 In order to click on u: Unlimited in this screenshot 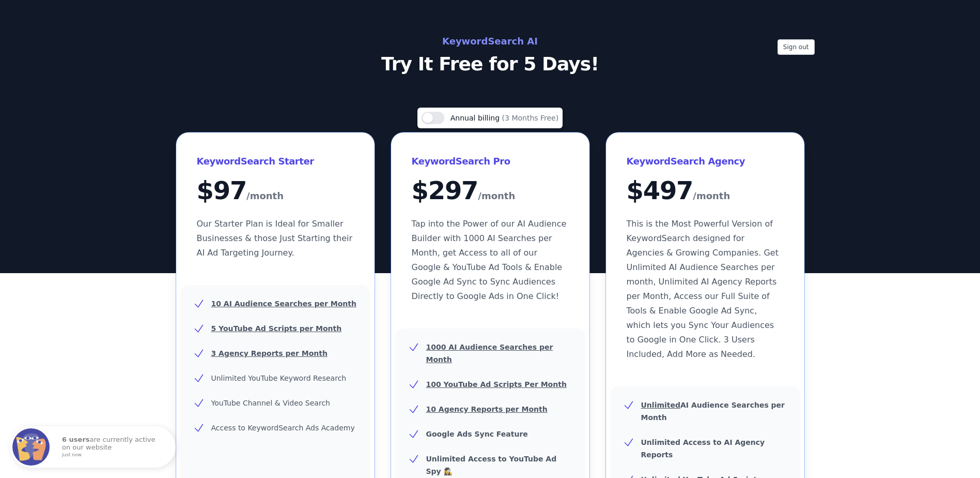, I will do `click(661, 405)`.